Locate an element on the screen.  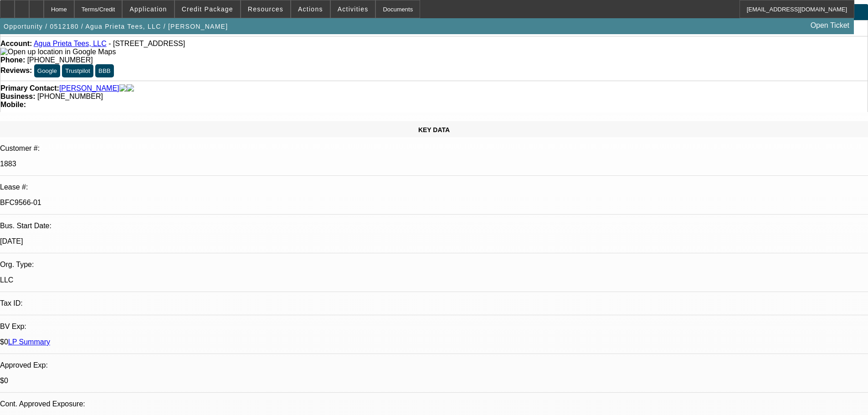
img: linkedin-icon.png is located at coordinates (130, 89).